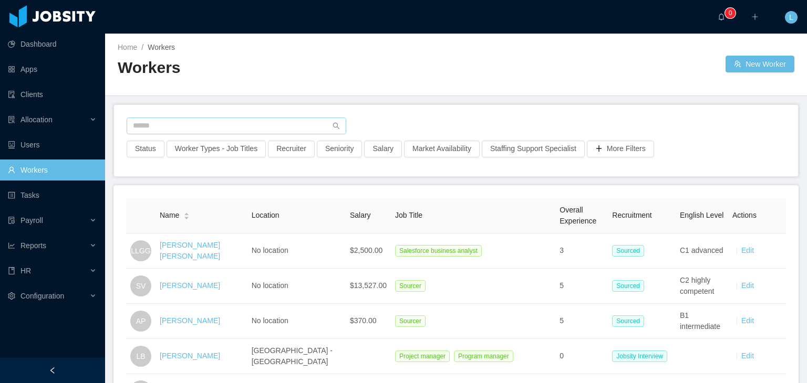 This screenshot has height=383, width=807. I want to click on span: L, so click(791, 17).